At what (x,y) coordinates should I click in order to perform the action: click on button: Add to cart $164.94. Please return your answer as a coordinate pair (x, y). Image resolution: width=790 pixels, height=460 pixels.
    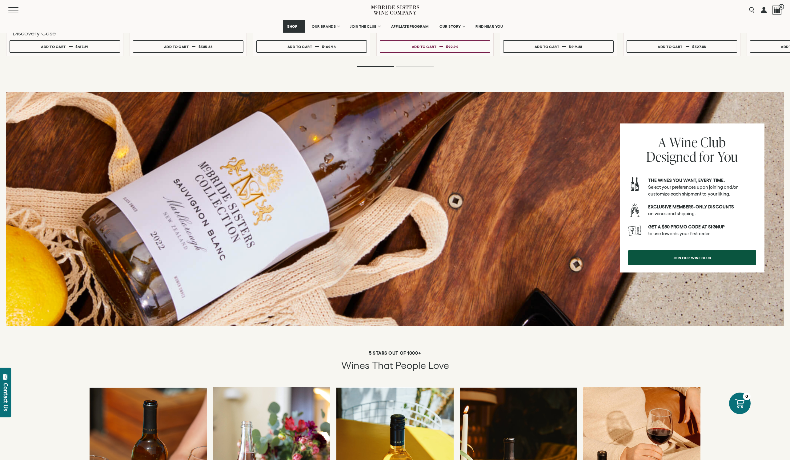
    Looking at the image, I should click on (311, 46).